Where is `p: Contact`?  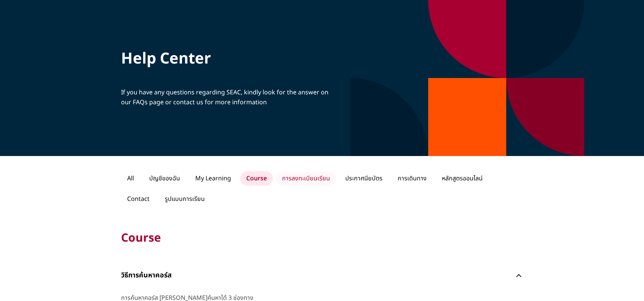
p: Contact is located at coordinates (139, 199).